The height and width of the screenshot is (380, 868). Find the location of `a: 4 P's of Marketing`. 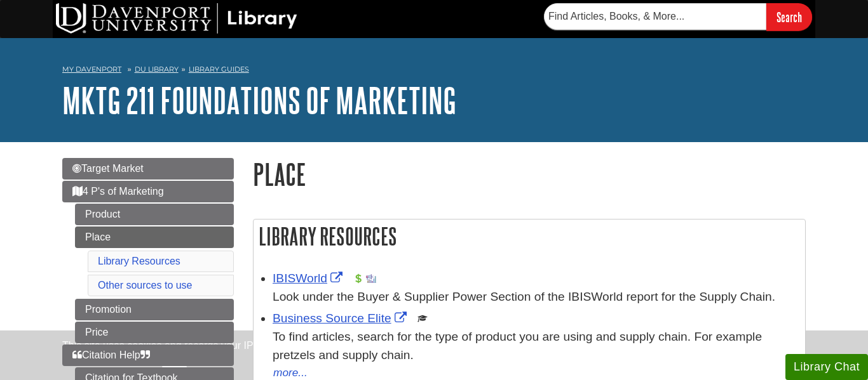

a: 4 P's of Marketing is located at coordinates (148, 192).